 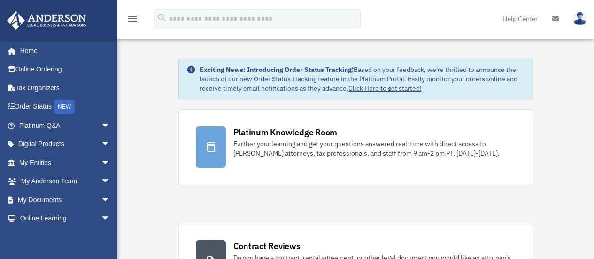 What do you see at coordinates (63, 51) in the screenshot?
I see `a: Home` at bounding box center [63, 51].